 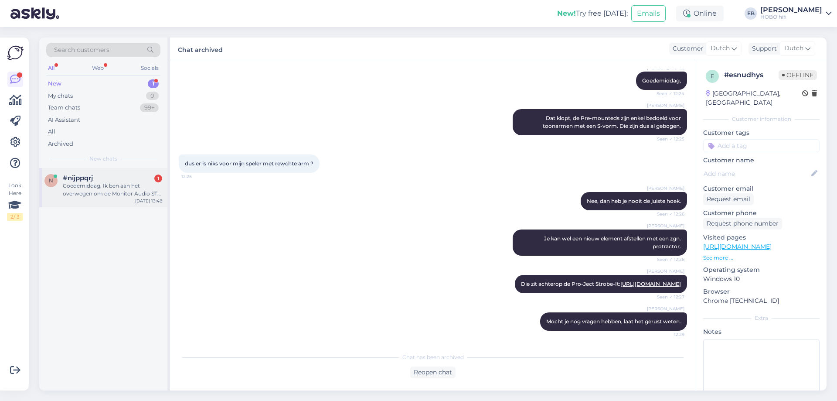 What do you see at coordinates (51, 180) in the screenshot?
I see `span: n` at bounding box center [51, 180].